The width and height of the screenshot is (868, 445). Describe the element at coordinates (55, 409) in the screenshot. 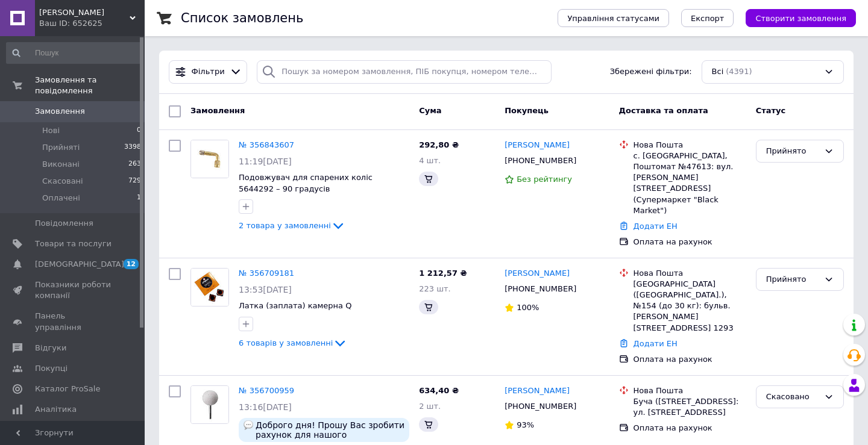

I see `span: Аналітика` at that location.